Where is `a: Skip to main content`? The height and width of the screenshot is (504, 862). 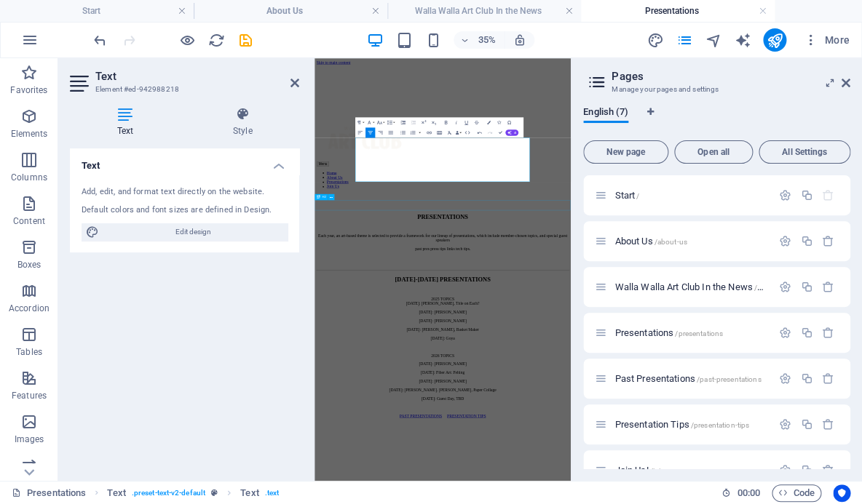 a: Skip to main content is located at coordinates (54, 11).